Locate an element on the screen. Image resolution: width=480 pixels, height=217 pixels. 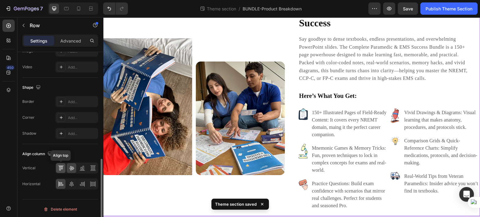
p: Comparison Grids & Quick-Reference Charts: Simplify medications, protocols, and decision-making. is located at coordinates (338, 134).